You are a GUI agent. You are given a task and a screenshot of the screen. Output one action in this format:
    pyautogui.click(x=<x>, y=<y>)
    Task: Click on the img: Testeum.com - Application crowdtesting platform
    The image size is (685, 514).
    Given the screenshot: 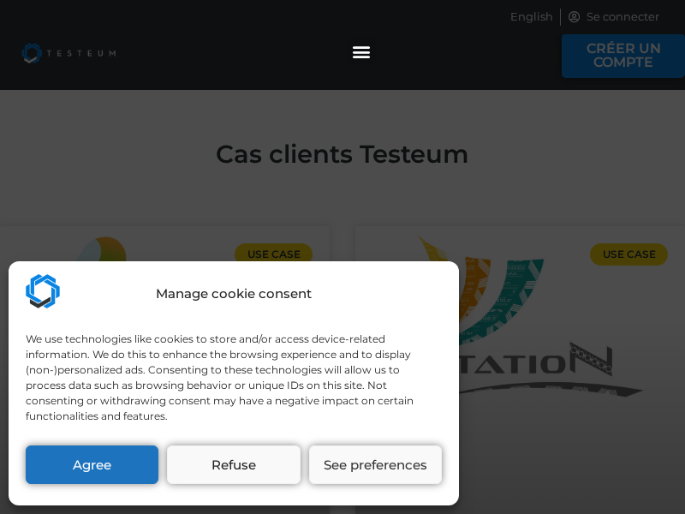 What is the action you would take?
    pyautogui.click(x=43, y=291)
    